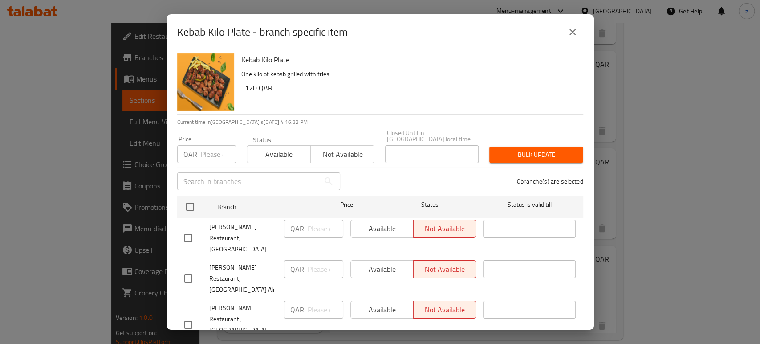  What do you see at coordinates (550, 181) in the screenshot?
I see `p: 0 branche(s) are selected` at bounding box center [550, 181].